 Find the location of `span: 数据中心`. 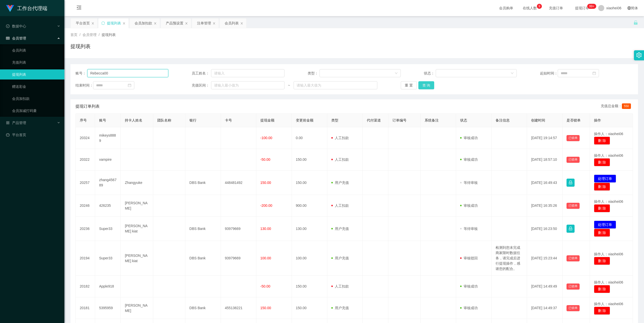

span: 数据中心 is located at coordinates (16, 26).